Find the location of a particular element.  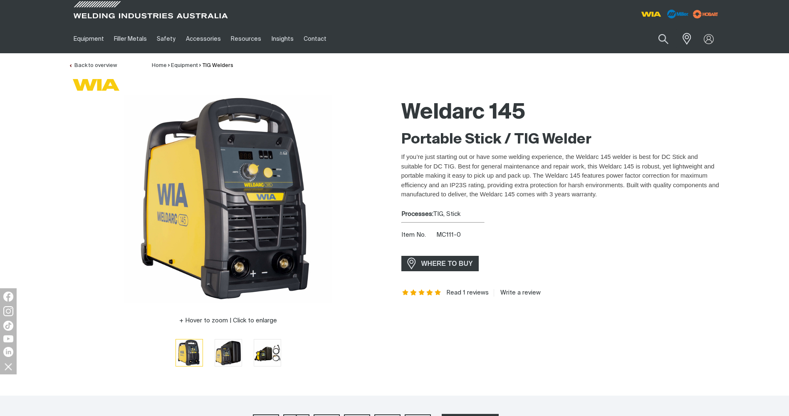

img: LinkedIn is located at coordinates (8, 352).